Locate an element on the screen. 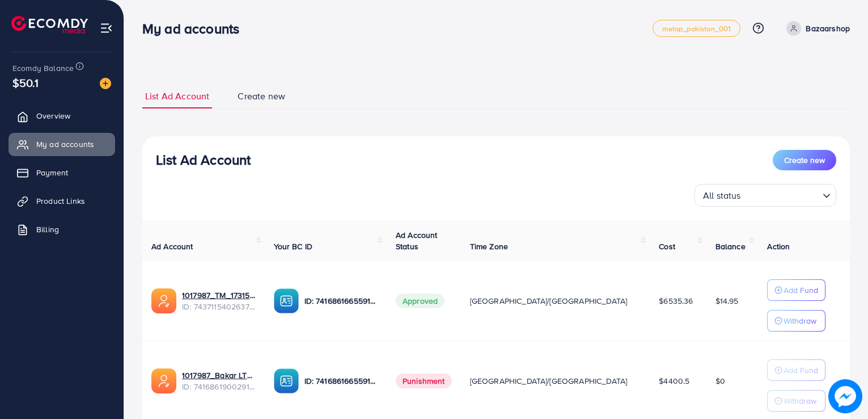 The image size is (868, 419). div: <span class='underline'>1017987_Bakar LTD_1726872756975</span></br>7416861900291555329 is located at coordinates (219, 381).